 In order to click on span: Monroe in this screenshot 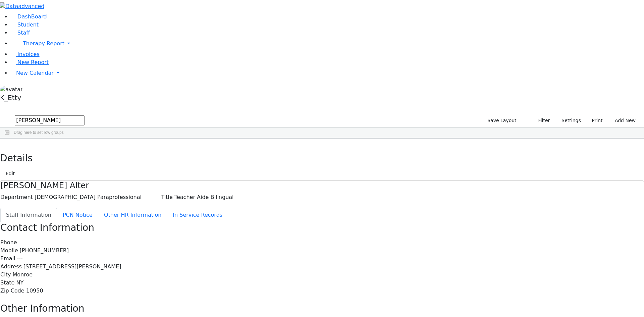, I will do `click(22, 275)`.